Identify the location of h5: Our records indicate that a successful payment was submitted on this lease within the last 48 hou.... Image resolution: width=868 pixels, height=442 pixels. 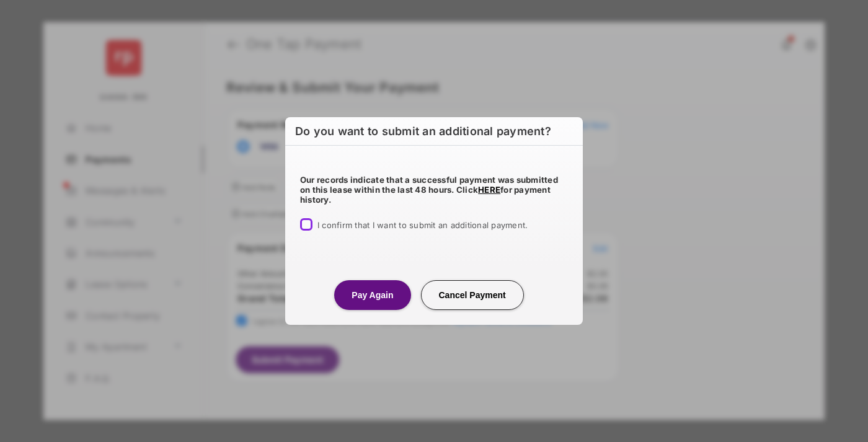
(434, 190).